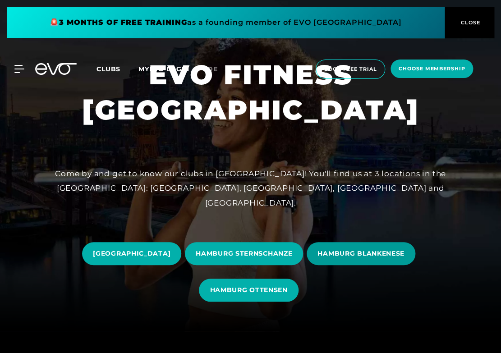 The width and height of the screenshot is (501, 353). What do you see at coordinates (249, 290) in the screenshot?
I see `span: HAMBURG OTTENSEN` at bounding box center [249, 290].